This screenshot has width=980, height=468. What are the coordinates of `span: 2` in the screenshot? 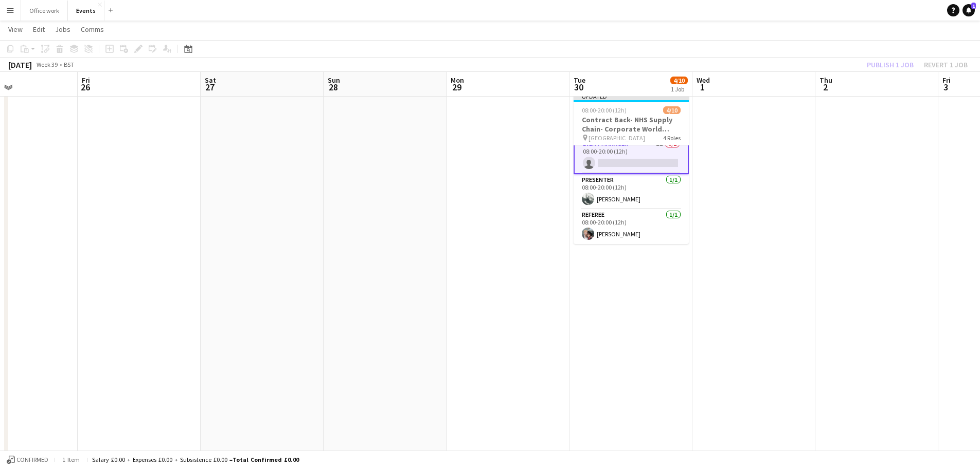 It's located at (825, 87).